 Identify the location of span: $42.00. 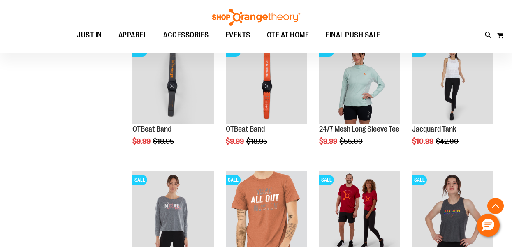
(448, 141).